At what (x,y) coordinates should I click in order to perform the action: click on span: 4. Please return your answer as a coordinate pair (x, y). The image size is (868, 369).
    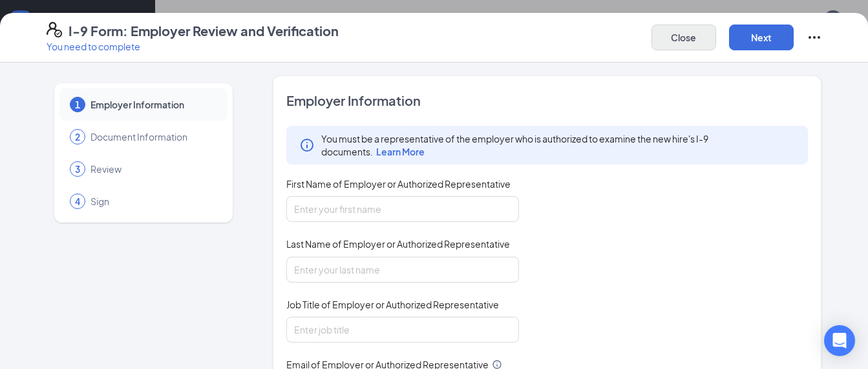
    Looking at the image, I should click on (77, 202).